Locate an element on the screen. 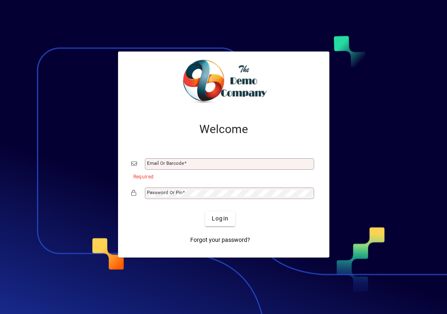 The width and height of the screenshot is (447, 314). button: Login is located at coordinates (220, 219).